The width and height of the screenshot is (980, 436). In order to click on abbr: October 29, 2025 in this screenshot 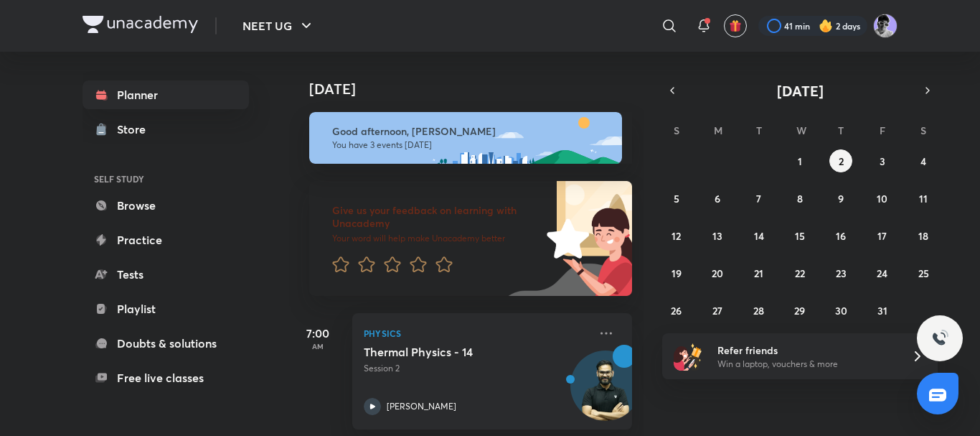, I will do `click(799, 310)`.